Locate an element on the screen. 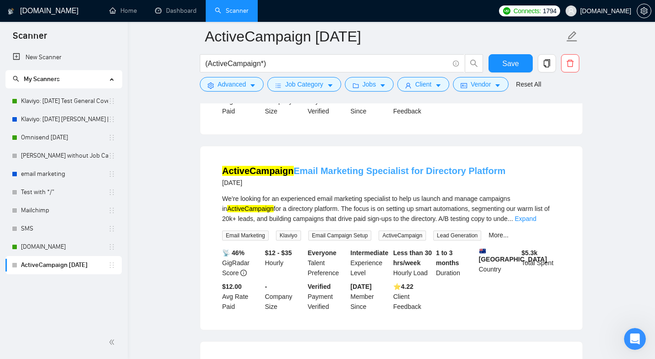 The image size is (655, 359). button: userClientcaret-down is located at coordinates (423, 84).